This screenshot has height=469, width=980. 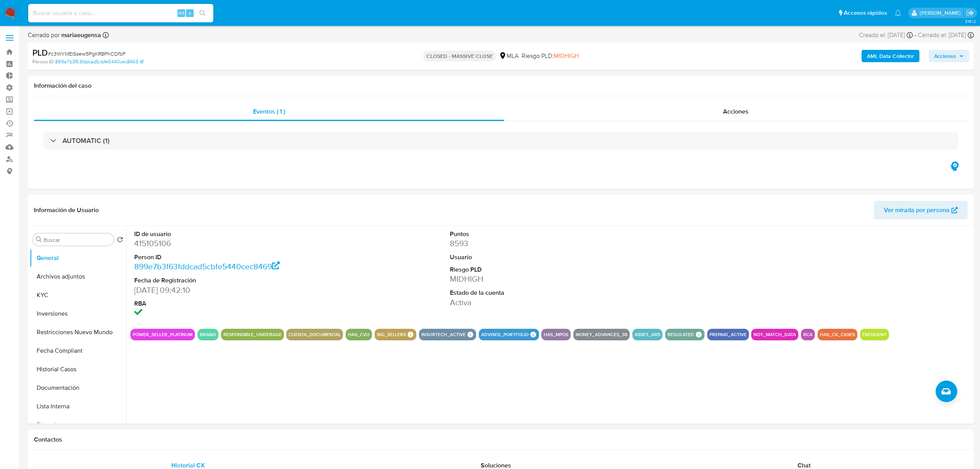 What do you see at coordinates (235, 257) in the screenshot?
I see `dt: Person ID` at bounding box center [235, 257].